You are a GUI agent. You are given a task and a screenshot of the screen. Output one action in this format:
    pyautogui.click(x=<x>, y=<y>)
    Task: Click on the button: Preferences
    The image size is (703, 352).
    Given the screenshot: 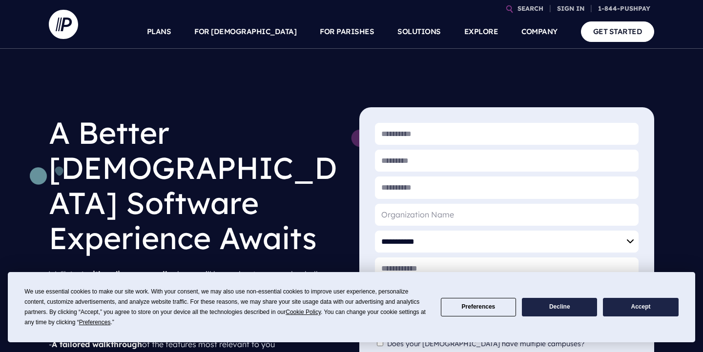 What is the action you would take?
    pyautogui.click(x=478, y=308)
    